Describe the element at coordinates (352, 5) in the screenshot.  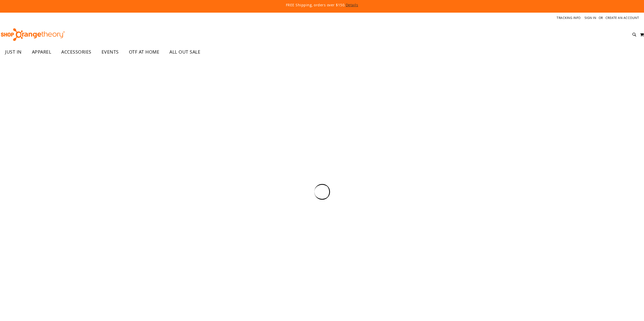
I see `a: Details` at that location.